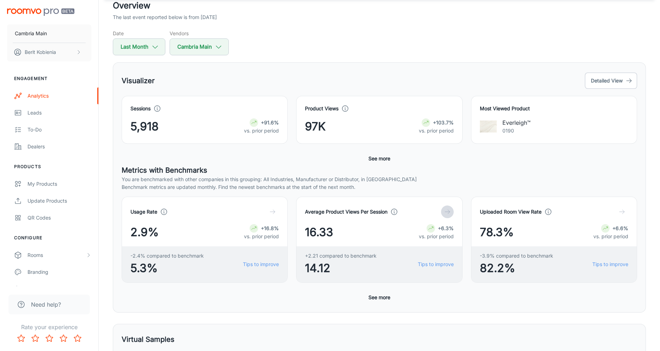 Image resolution: width=660 pixels, height=351 pixels. I want to click on span: 5.3%, so click(167, 268).